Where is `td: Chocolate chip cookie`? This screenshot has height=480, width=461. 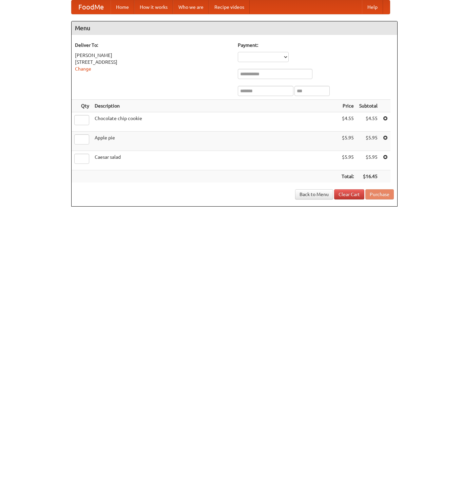 td: Chocolate chip cookie is located at coordinates (216, 122).